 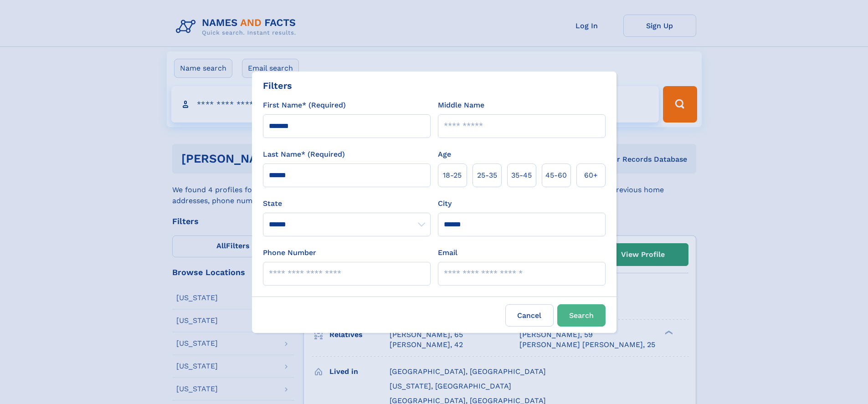 What do you see at coordinates (582, 315) in the screenshot?
I see `button: Search` at bounding box center [582, 315].